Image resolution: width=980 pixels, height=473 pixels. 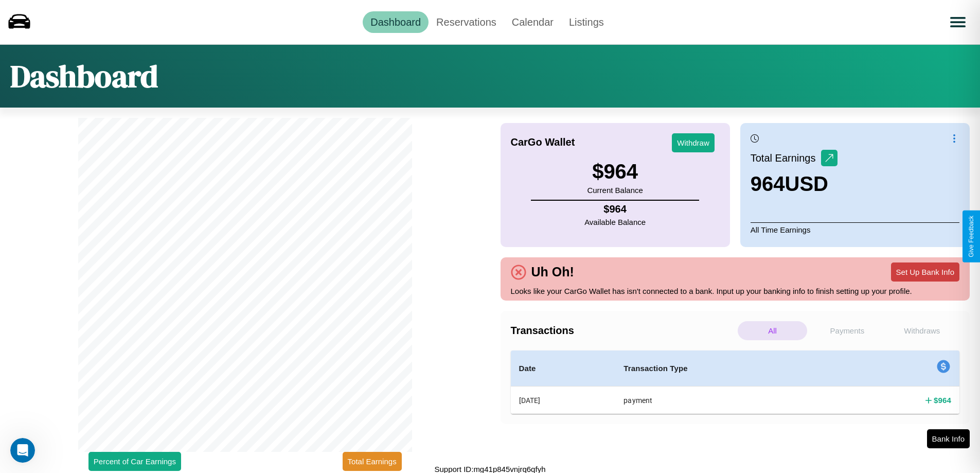 I want to click on button: Total Earnings, so click(x=371, y=462).